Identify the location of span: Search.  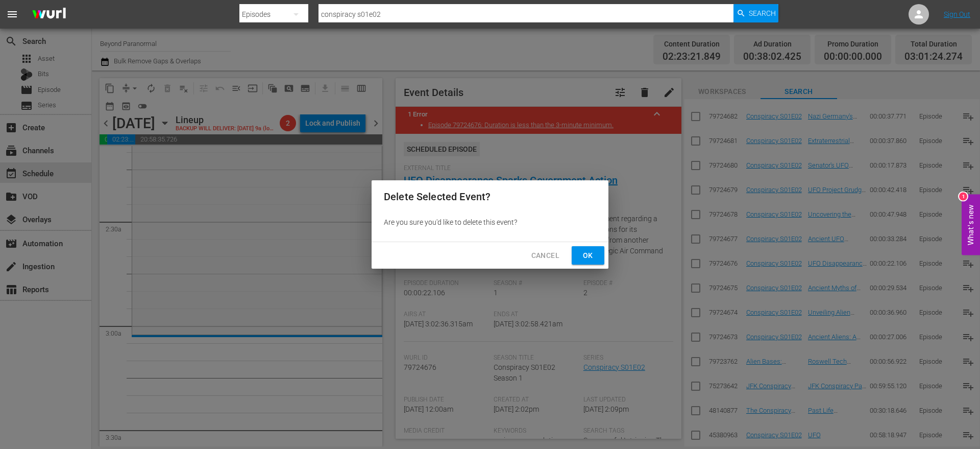
(762, 14).